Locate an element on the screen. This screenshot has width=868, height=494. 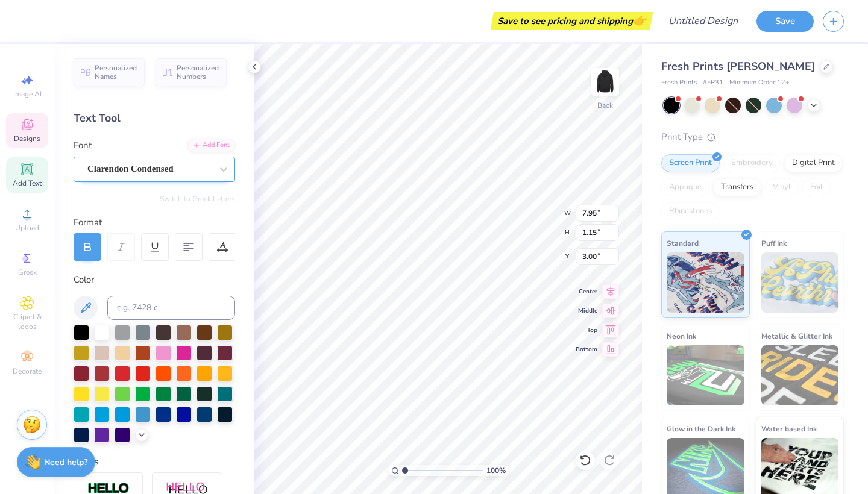
button: Switch to Greek Letters is located at coordinates (197, 199).